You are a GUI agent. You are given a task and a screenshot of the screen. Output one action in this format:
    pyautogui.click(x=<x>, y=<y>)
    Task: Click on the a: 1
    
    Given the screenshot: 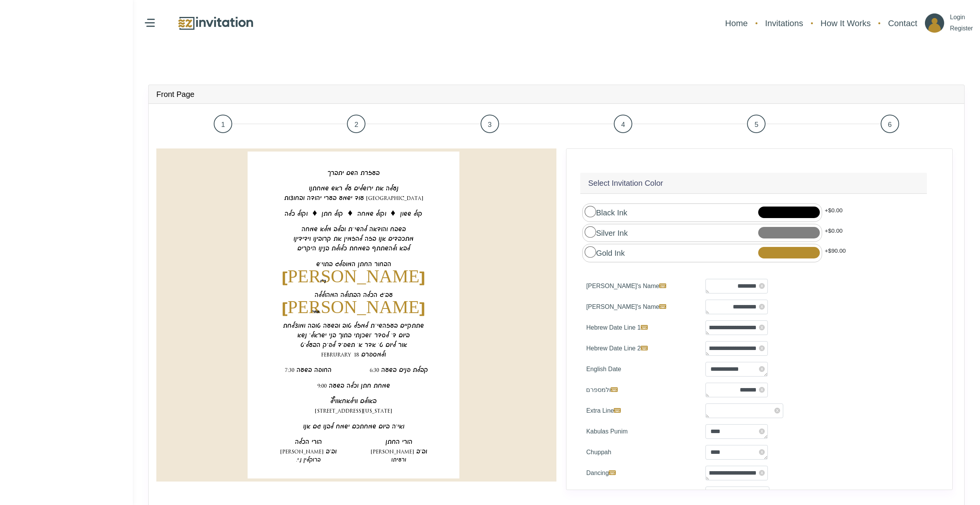 What is the action you would take?
    pyautogui.click(x=223, y=124)
    